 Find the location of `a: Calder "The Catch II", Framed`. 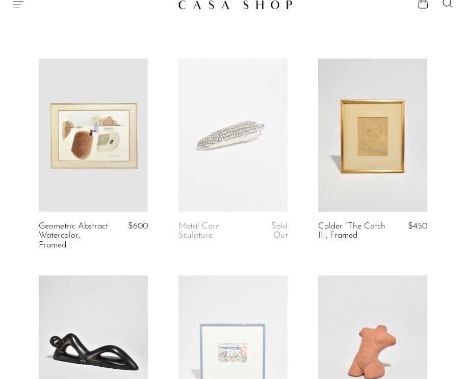

a: Calder "The Catch II", Framed is located at coordinates (354, 231).